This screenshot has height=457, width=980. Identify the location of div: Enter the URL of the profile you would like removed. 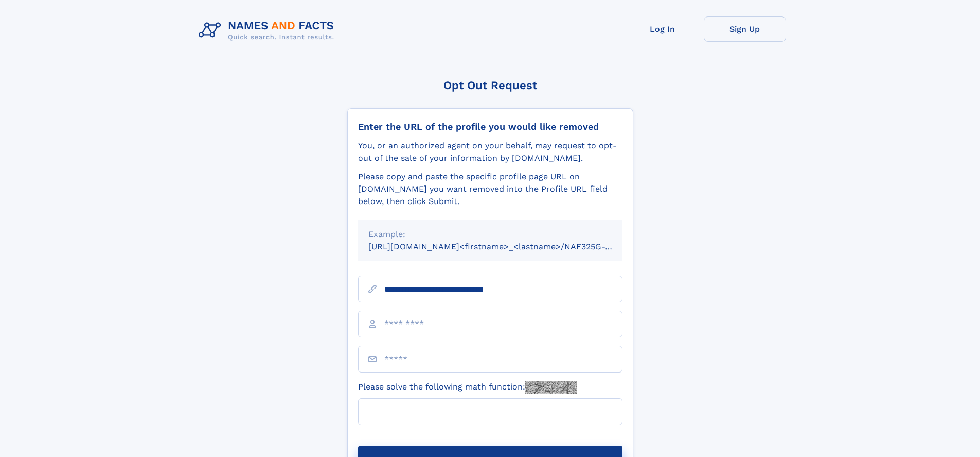
(490, 126).